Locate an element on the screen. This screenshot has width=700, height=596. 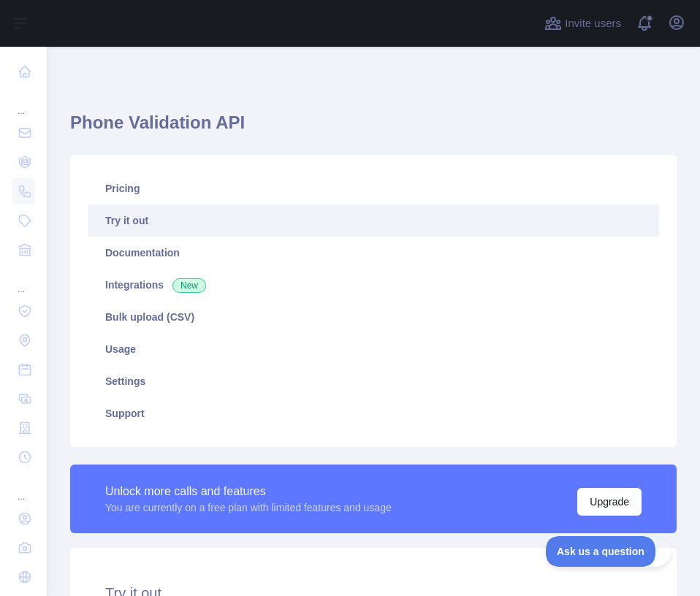
button: Invite users is located at coordinates (582, 23).